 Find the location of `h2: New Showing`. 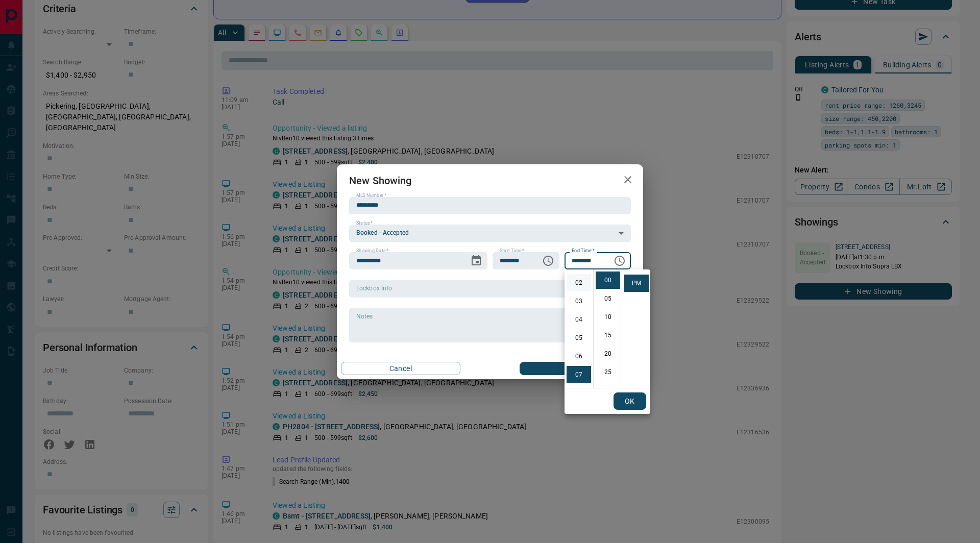

h2: New Showing is located at coordinates (381, 181).